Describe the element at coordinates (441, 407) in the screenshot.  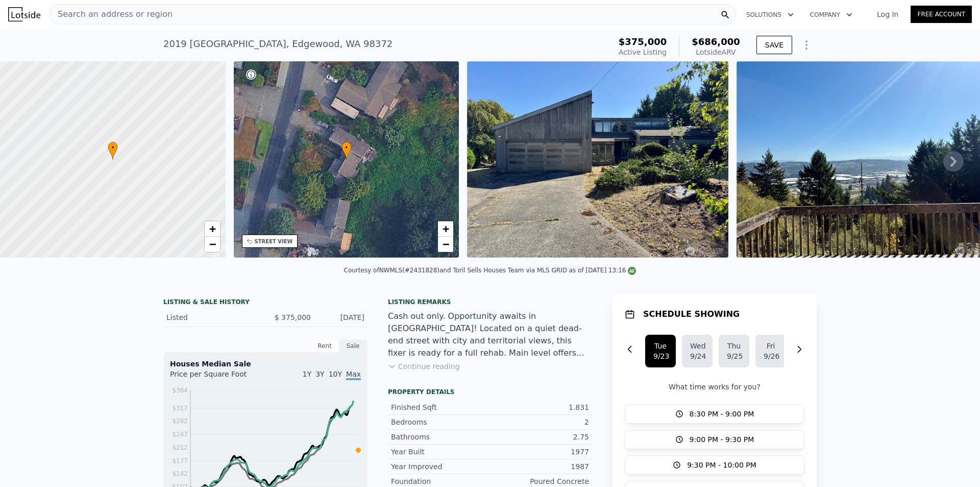
I see `div: Finished Sqft` at that location.